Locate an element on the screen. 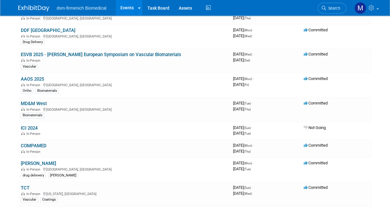  div: Coatings is located at coordinates (49, 200).